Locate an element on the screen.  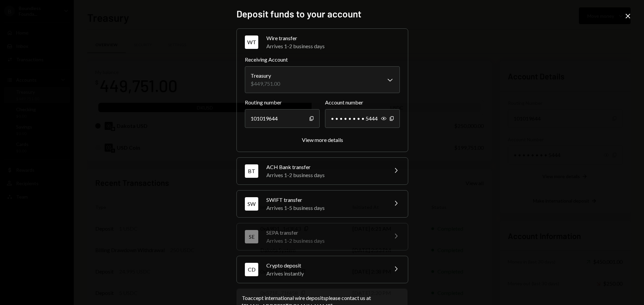
button: WTWire transferArrives 1-2 business days is located at coordinates (323, 42).